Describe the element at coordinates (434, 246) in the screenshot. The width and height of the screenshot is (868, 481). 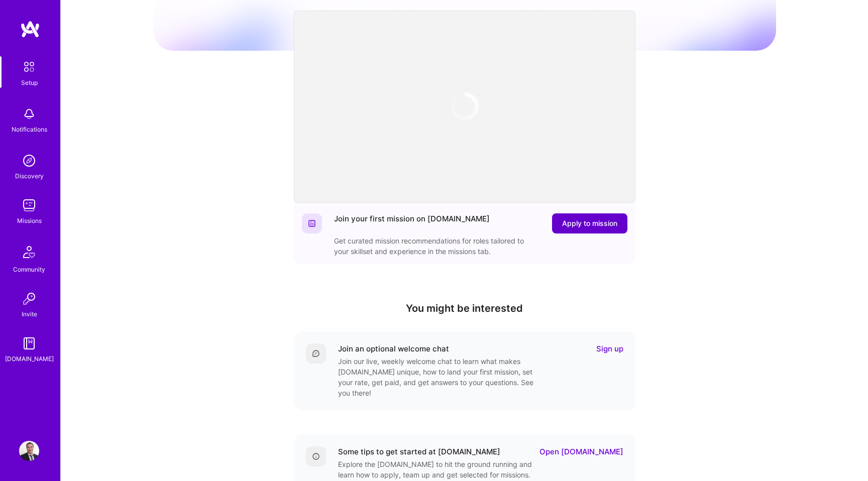
I see `div: Get curated mission recommendations for roles tailored to your skillset and experience in the mis...` at that location.